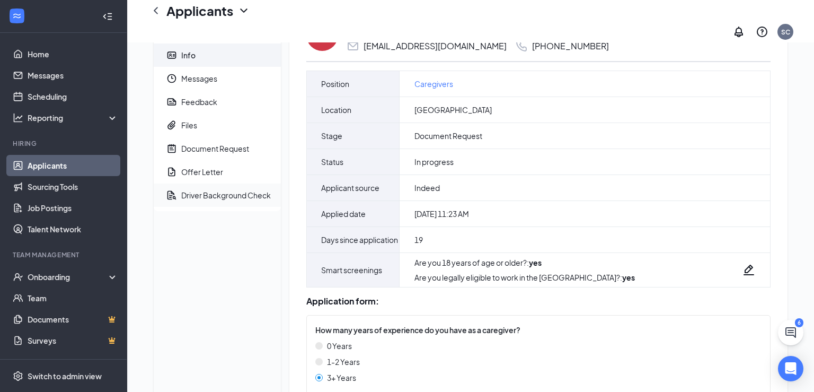  I want to click on div: Open Intercom Messenger, so click(791, 368).